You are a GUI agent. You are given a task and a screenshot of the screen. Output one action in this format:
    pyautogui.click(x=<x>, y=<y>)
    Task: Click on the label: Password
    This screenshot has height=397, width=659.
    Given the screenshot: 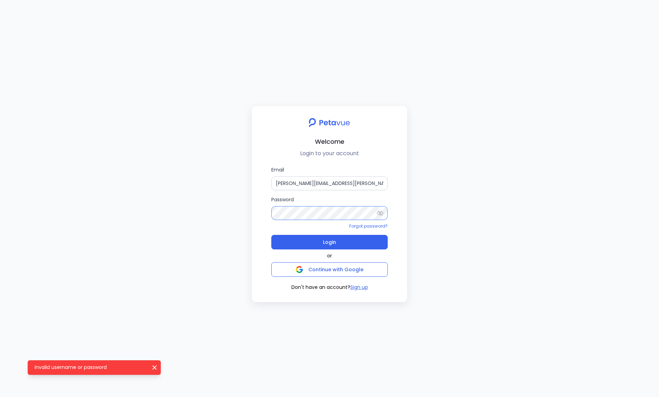 What is the action you would take?
    pyautogui.click(x=330, y=208)
    